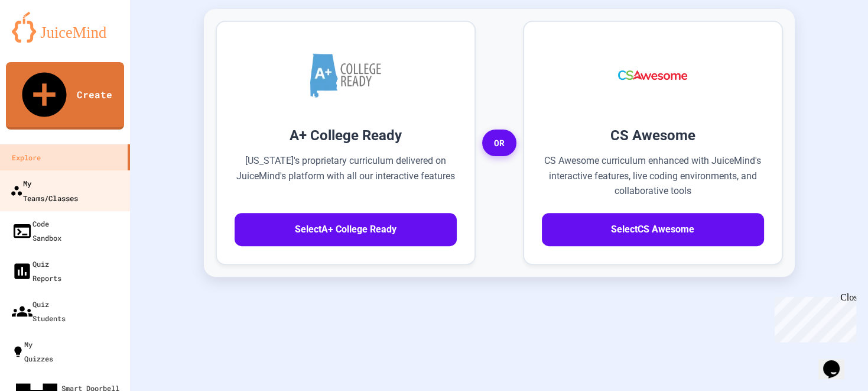 The width and height of the screenshot is (868, 391). I want to click on img: logo-orange.svg, so click(65, 27).